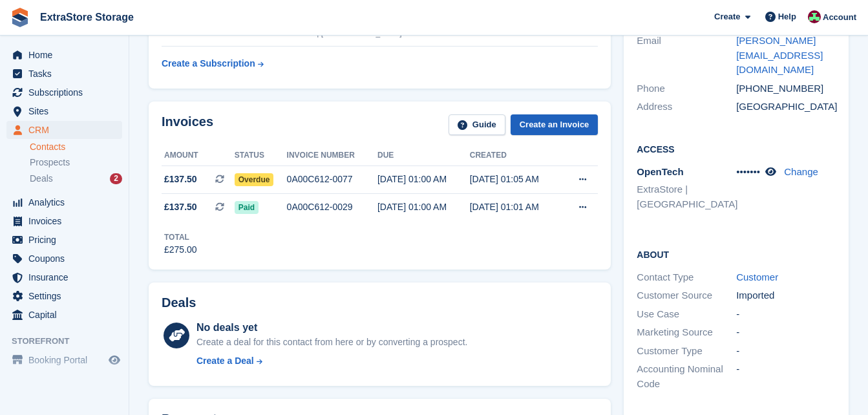  Describe the element at coordinates (67, 202) in the screenshot. I see `span: Analytics` at that location.